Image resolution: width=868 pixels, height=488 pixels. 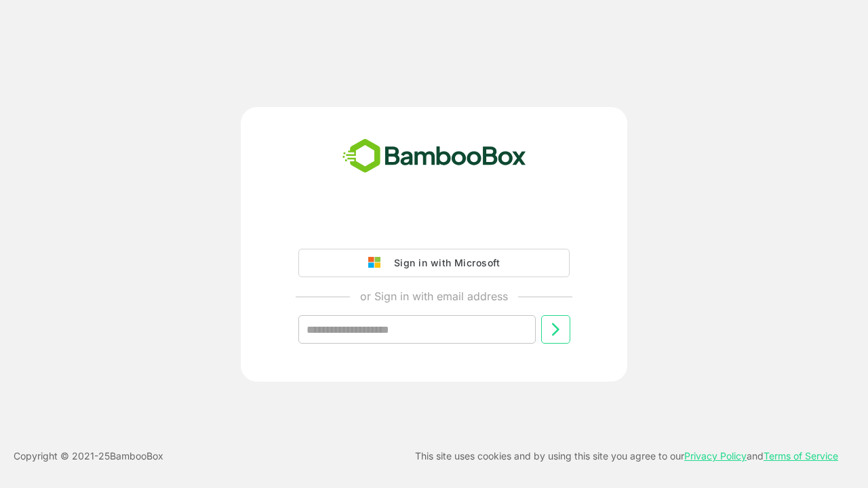 I want to click on p: or Sign in with email address, so click(x=434, y=296).